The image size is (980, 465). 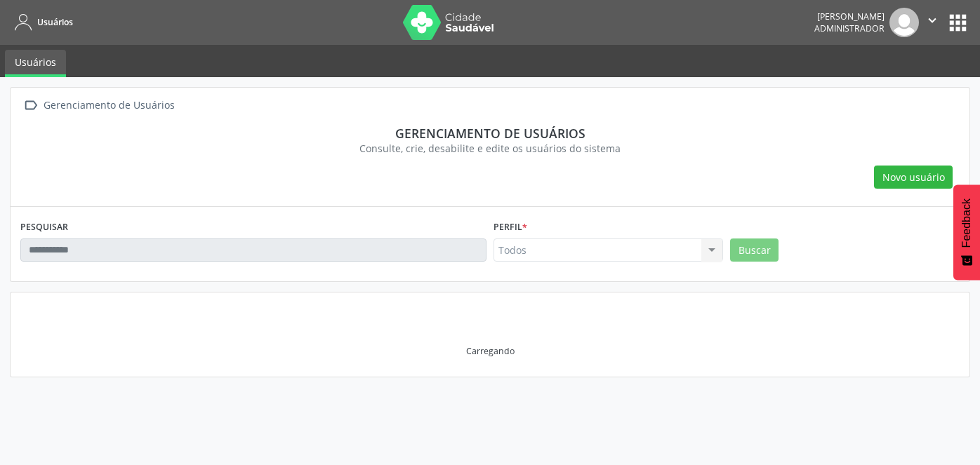 I want to click on label: PESQUISAR, so click(x=44, y=227).